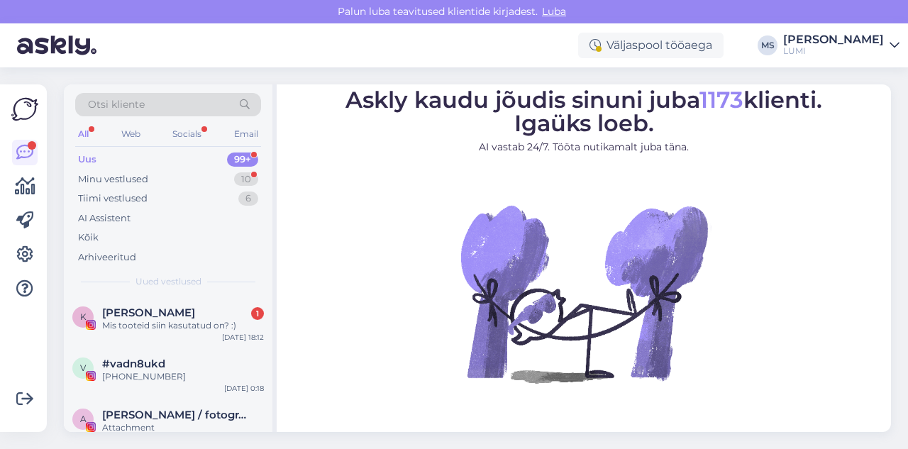 This screenshot has width=908, height=449. I want to click on span: #vadn8ukd, so click(133, 364).